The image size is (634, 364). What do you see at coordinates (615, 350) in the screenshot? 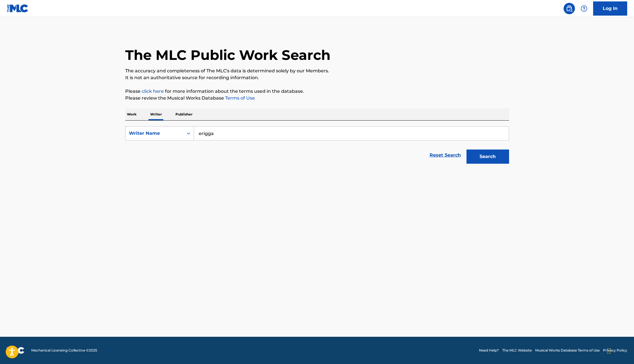
I see `a: Privacy Policy` at bounding box center [615, 350].